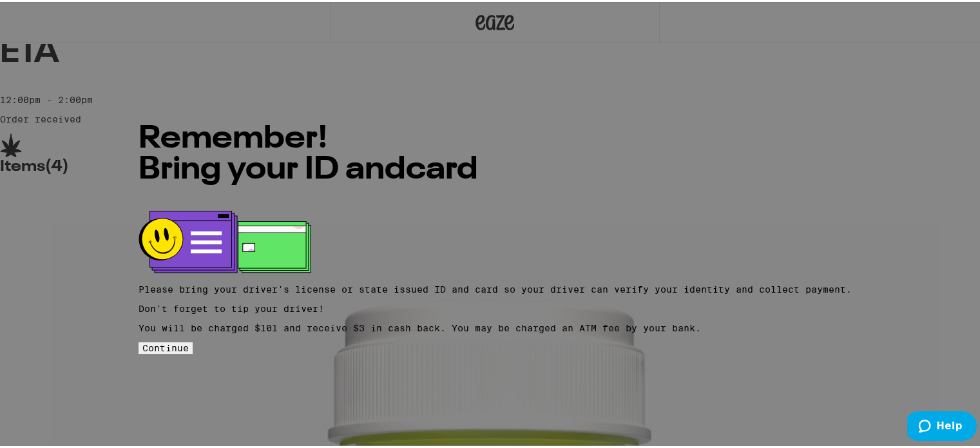 Image resolution: width=980 pixels, height=448 pixels. I want to click on p: You will be charged $101 and receive $3 in cash back. You may be charged an ATM fee by your bank., so click(495, 326).